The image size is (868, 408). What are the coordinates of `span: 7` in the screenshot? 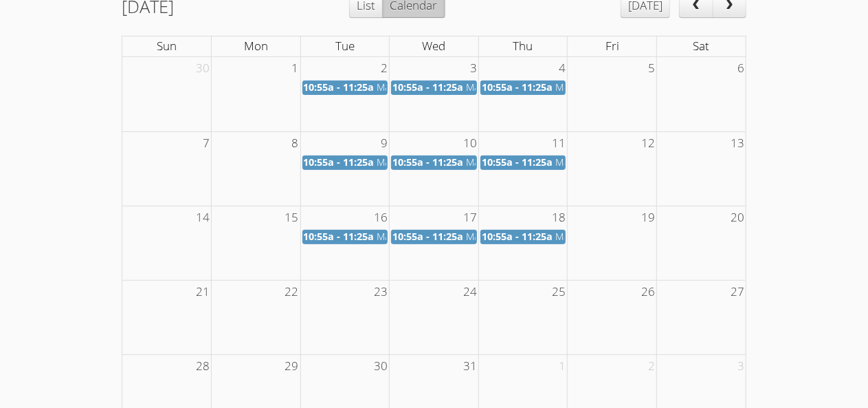 It's located at (206, 143).